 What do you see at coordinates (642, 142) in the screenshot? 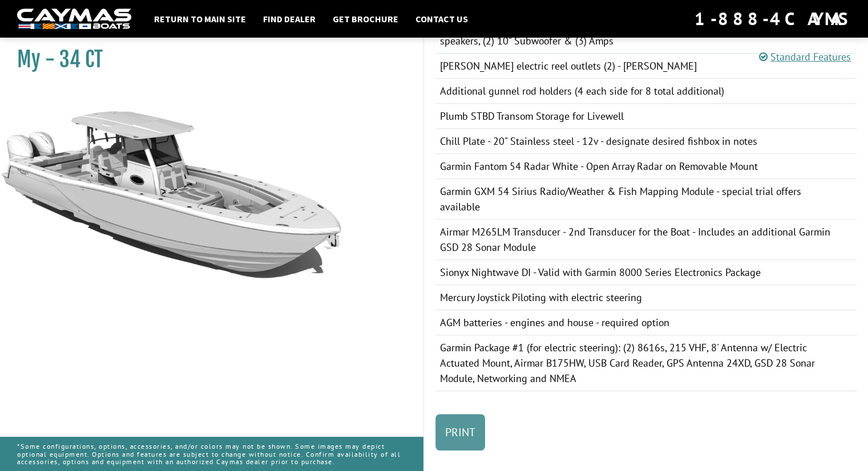
I see `td: Chill Plate - 20" Stainless steel - 12v - designate desired fishbox in notes` at bounding box center [642, 142].